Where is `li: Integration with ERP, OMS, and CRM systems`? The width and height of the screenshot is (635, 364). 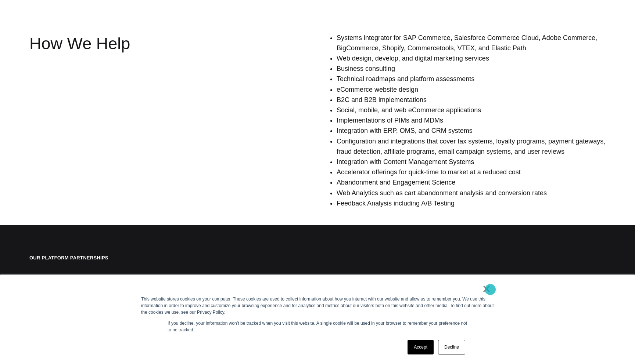 li: Integration with ERP, OMS, and CRM systems is located at coordinates (471, 131).